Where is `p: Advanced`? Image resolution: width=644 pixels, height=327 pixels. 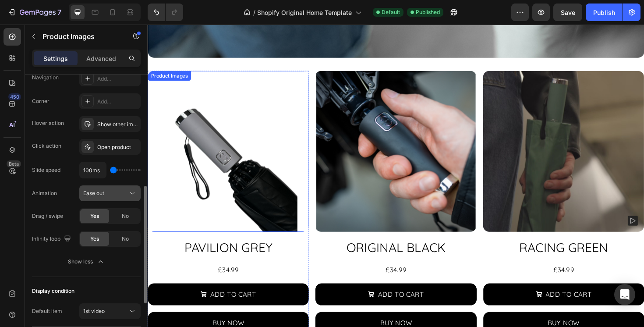
p: Advanced is located at coordinates (101, 58).